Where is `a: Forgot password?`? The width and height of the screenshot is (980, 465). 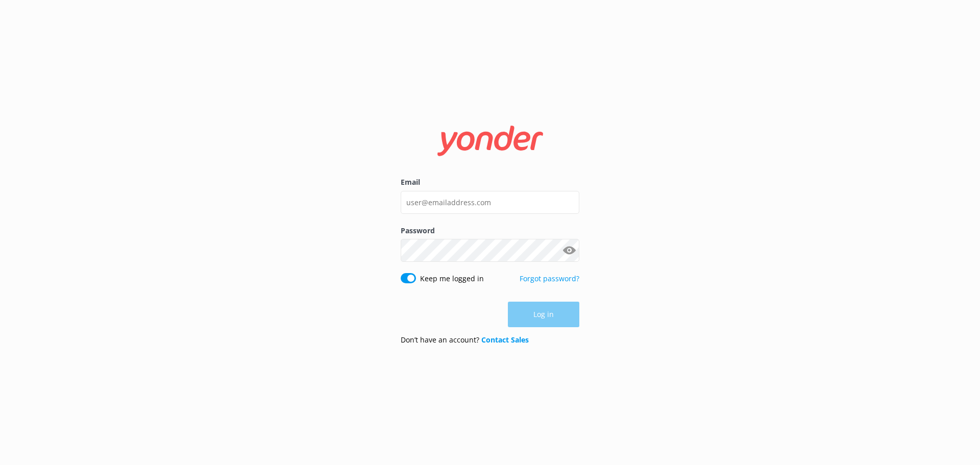 a: Forgot password? is located at coordinates (549, 278).